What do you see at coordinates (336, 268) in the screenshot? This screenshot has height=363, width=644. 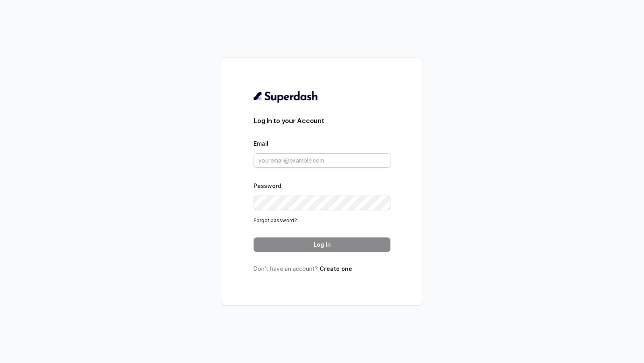 I see `a: Create one` at bounding box center [336, 268].